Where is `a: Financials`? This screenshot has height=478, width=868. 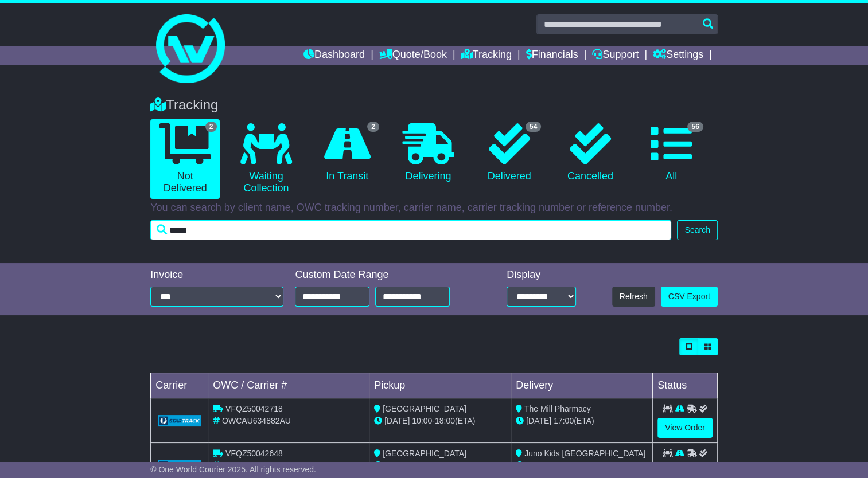
a: Financials is located at coordinates (552, 56).